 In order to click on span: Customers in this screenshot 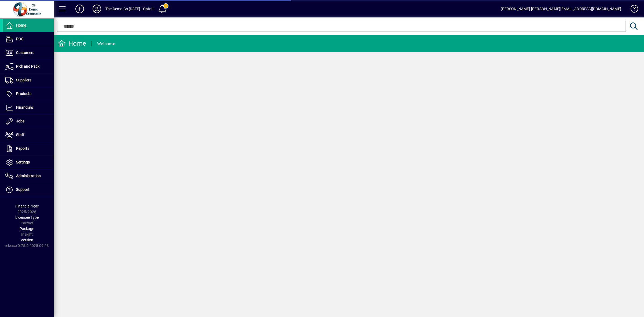, I will do `click(25, 52)`.